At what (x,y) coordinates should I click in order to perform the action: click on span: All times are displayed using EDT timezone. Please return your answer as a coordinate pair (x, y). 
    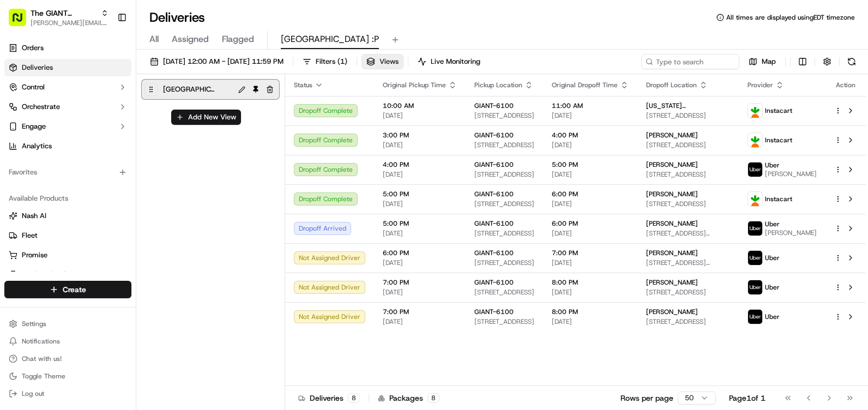
    Looking at the image, I should click on (791, 18).